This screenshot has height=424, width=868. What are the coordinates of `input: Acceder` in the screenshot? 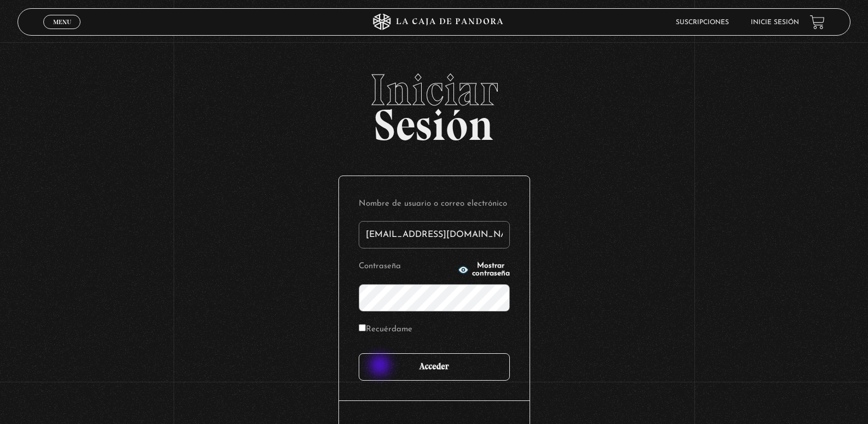 It's located at (434, 367).